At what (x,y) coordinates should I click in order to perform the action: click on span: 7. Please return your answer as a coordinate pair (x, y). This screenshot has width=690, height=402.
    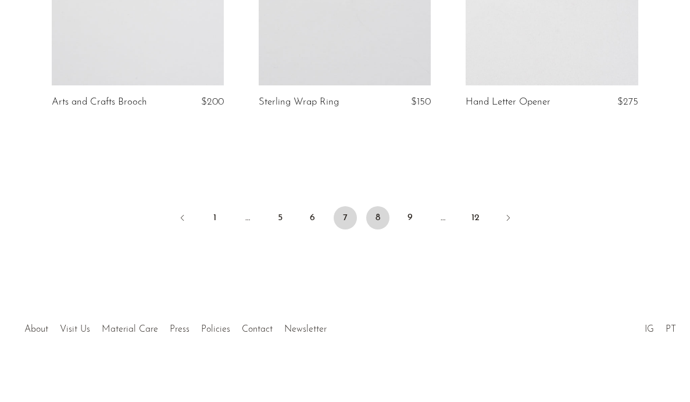
    Looking at the image, I should click on (345, 218).